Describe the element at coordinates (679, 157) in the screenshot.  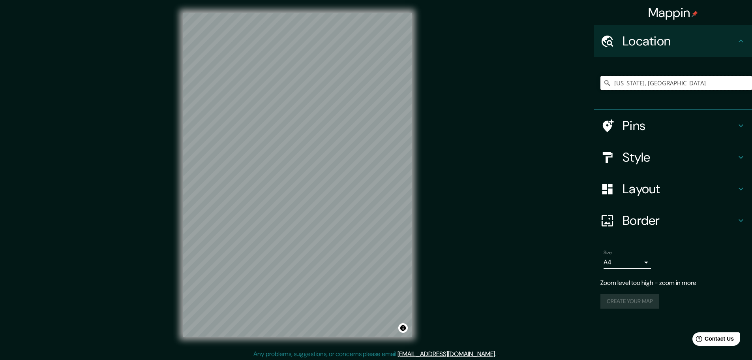
I see `h4: Style` at that location.